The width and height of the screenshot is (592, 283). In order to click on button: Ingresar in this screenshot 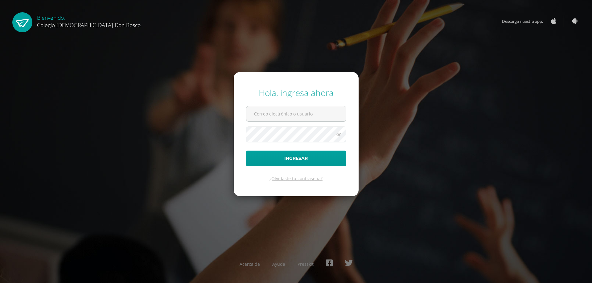, I will do `click(296, 158)`.